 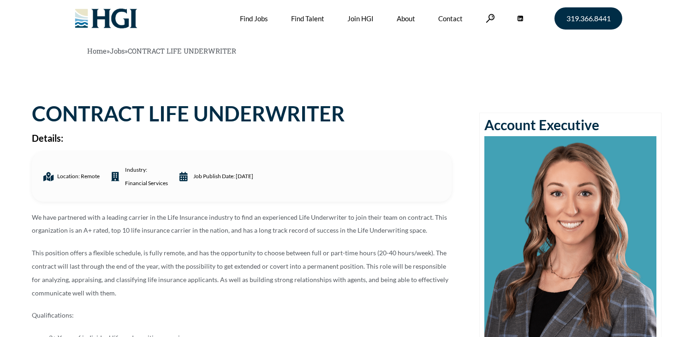 What do you see at coordinates (145, 177) in the screenshot?
I see `span: industry:` at bounding box center [145, 177].